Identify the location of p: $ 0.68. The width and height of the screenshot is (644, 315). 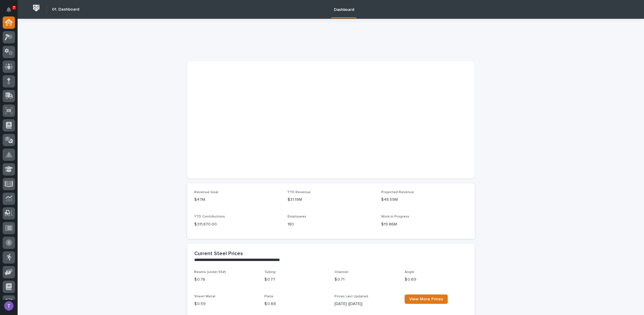
(296, 304).